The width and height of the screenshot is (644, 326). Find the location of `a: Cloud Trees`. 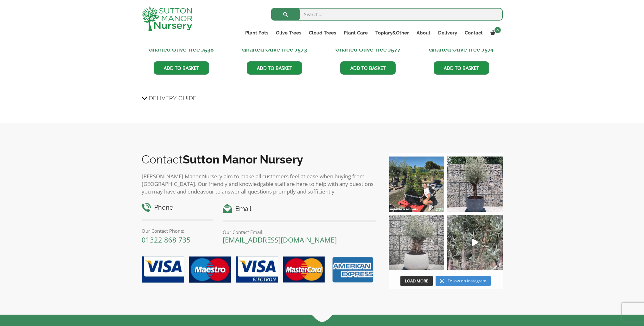

a: Cloud Trees is located at coordinates (322, 33).